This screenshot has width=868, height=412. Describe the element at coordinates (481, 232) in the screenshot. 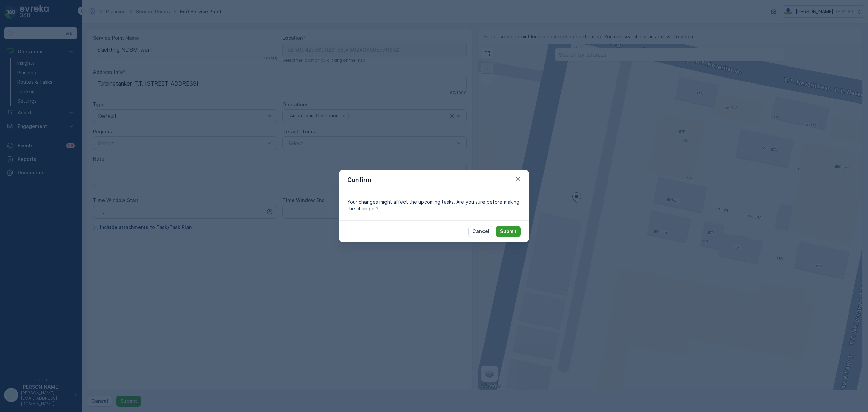

I see `button: Cancel` at that location.